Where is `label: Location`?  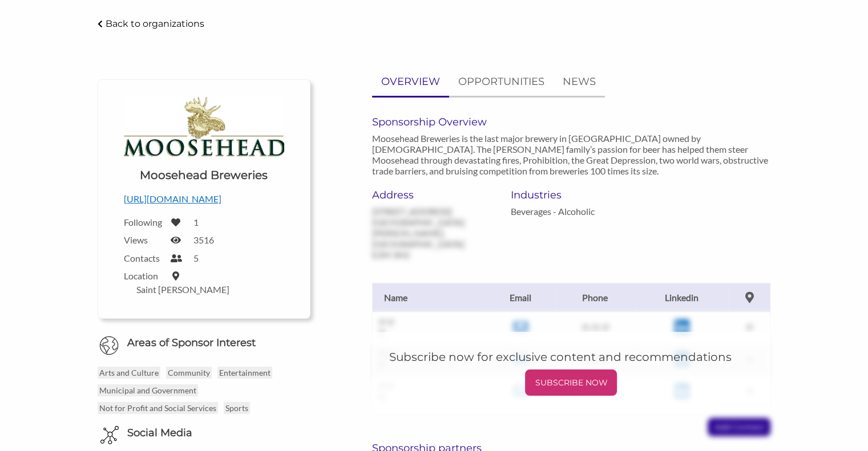 label: Location is located at coordinates (144, 275).